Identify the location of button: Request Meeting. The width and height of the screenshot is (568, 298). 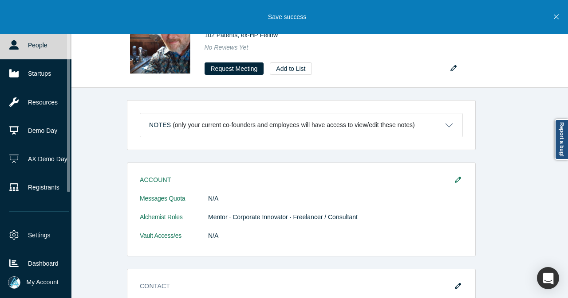
(234, 69).